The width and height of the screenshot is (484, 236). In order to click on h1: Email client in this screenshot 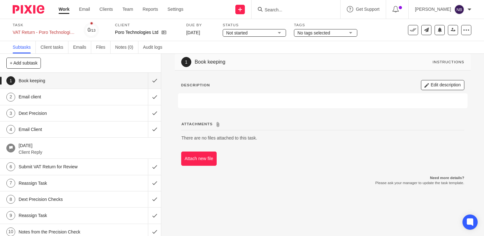, I will do `click(60, 97)`.